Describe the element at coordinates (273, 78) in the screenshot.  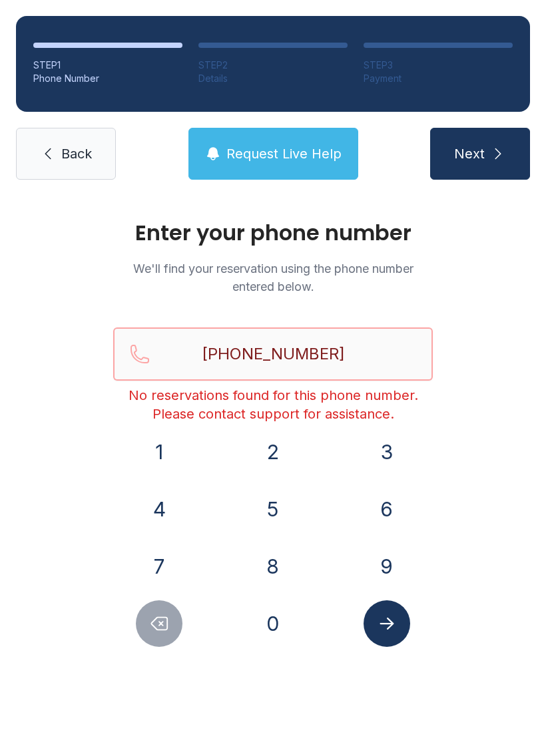
I see `div: Details` at that location.